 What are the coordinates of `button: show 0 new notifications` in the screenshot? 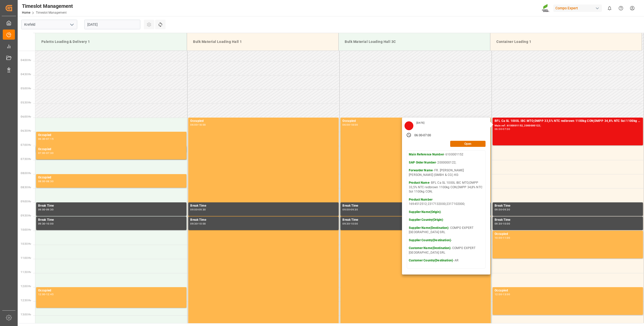 It's located at (610, 8).